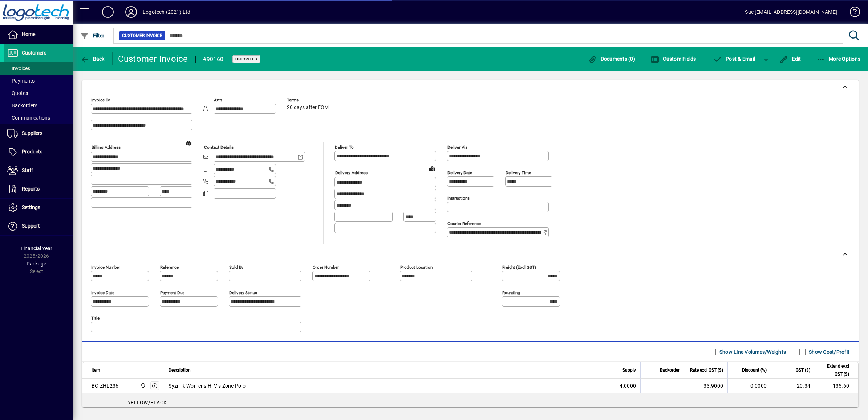 The image size is (868, 420). What do you see at coordinates (172, 293) in the screenshot?
I see `mat-label: Payment due` at bounding box center [172, 293].